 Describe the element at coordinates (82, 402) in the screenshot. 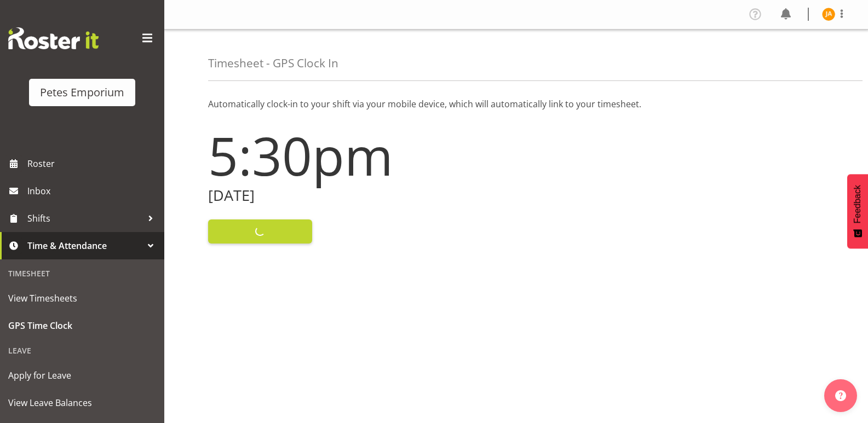

I see `a: View Leave Balances` at that location.